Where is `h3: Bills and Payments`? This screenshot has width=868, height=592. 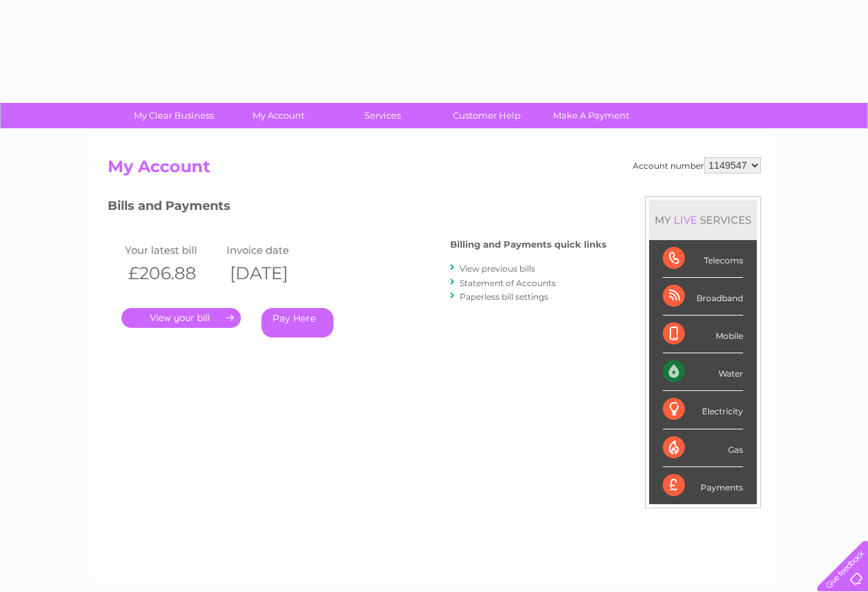
h3: Bills and Payments is located at coordinates (357, 208).